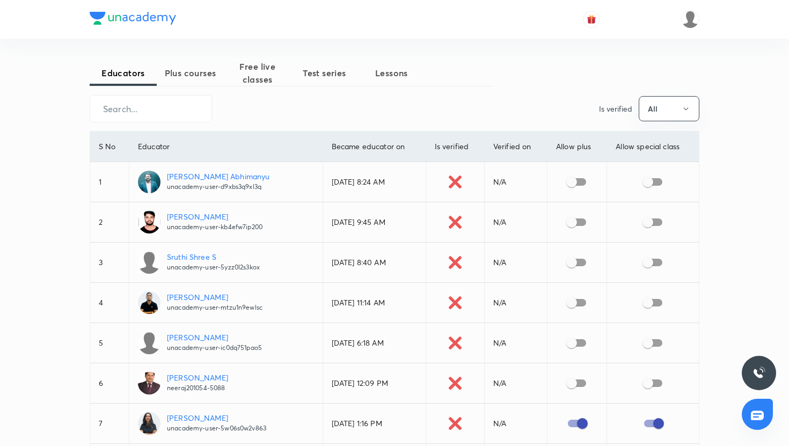 The image size is (789, 446). What do you see at coordinates (123, 73) in the screenshot?
I see `span: Educators` at bounding box center [123, 73].